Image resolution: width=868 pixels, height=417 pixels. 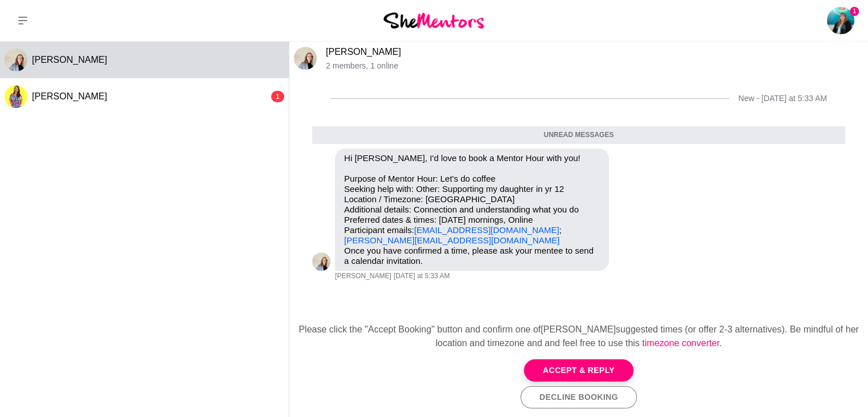 What do you see at coordinates (854, 11) in the screenshot?
I see `span: 1` at bounding box center [854, 11].